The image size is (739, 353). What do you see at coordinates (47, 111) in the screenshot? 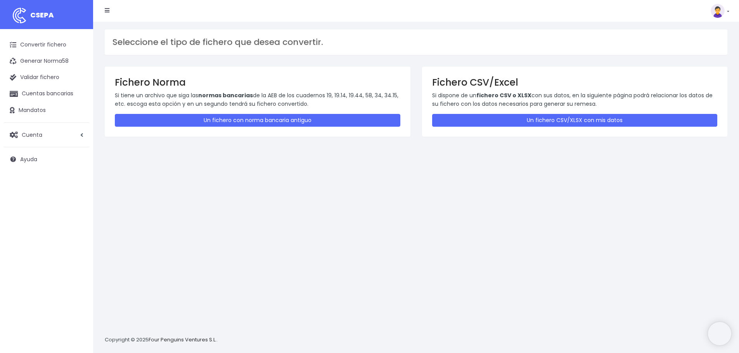
I see `a: Mandatos` at bounding box center [47, 111].